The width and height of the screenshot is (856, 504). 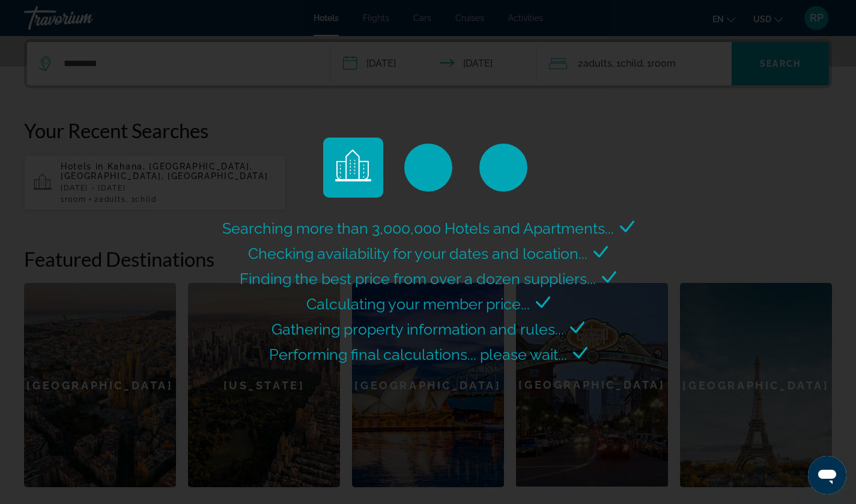 What do you see at coordinates (418, 304) in the screenshot?
I see `span: Calculating your member price...` at bounding box center [418, 304].